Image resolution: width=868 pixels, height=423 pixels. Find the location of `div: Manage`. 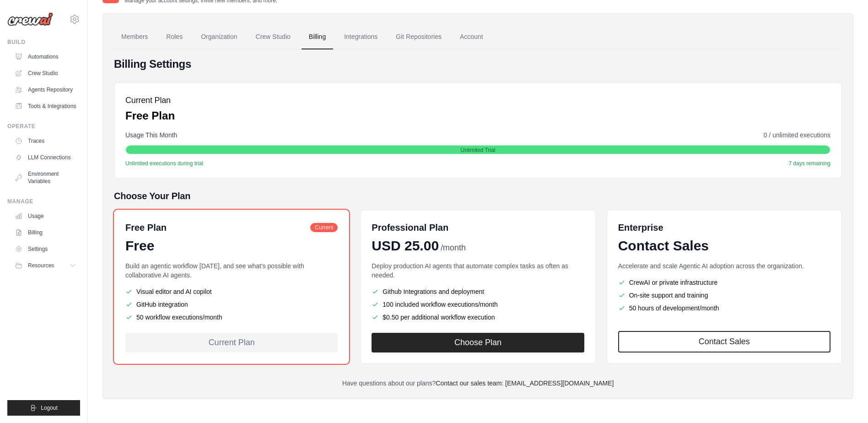

div: Manage is located at coordinates (43, 201).